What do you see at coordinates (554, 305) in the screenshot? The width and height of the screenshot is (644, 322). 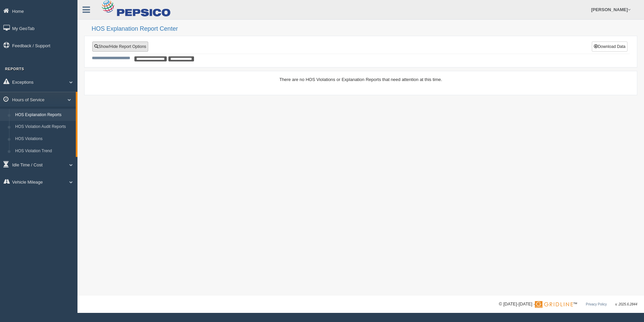 I see `img: Gridline` at bounding box center [554, 305].